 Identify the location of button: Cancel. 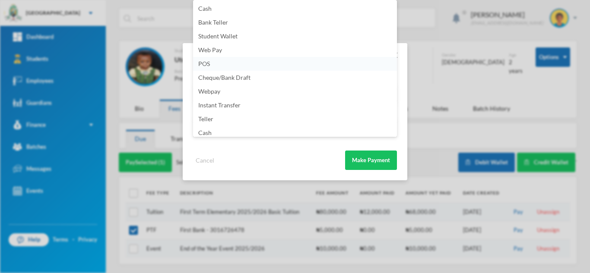
(205, 160).